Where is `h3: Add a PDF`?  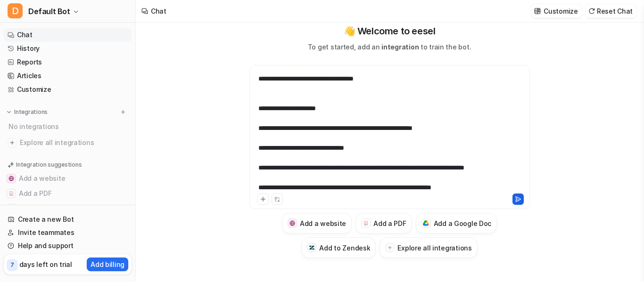
h3: Add a PDF is located at coordinates (389, 223).